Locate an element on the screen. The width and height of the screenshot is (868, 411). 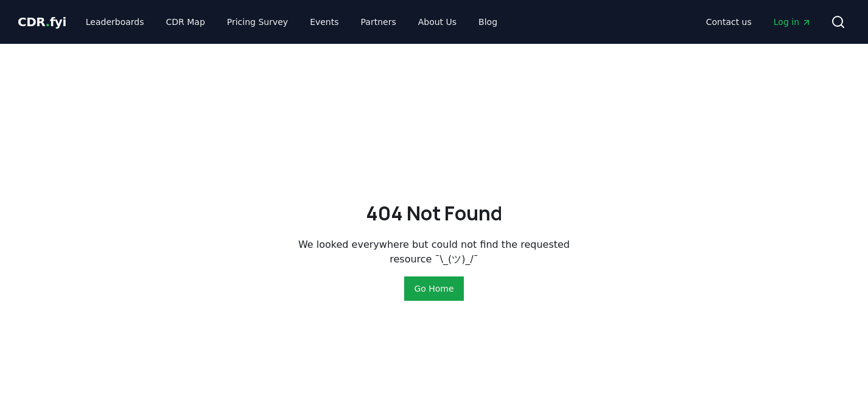
a: Go Home is located at coordinates (433, 289).